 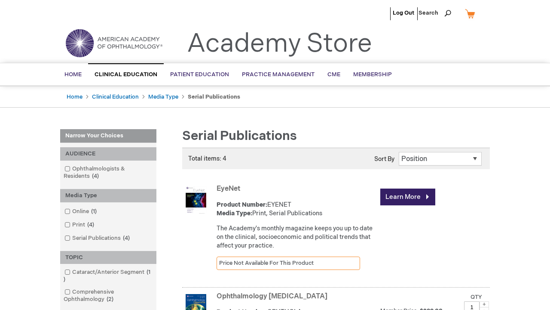 What do you see at coordinates (278, 74) in the screenshot?
I see `a: Practice Management` at bounding box center [278, 74].